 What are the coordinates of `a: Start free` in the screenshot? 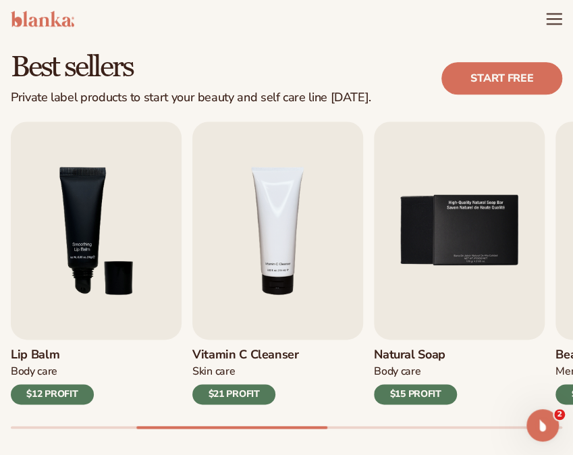 It's located at (501, 78).